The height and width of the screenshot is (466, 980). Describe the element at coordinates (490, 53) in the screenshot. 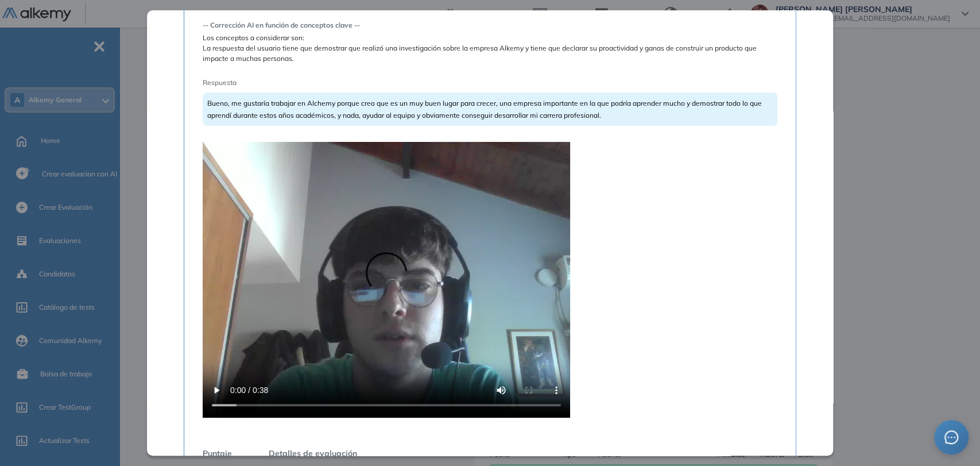

I see `span: La respuesta del usuario tiene que demostrar que realizó una investigación sobre la empresa Alkem...` at that location.